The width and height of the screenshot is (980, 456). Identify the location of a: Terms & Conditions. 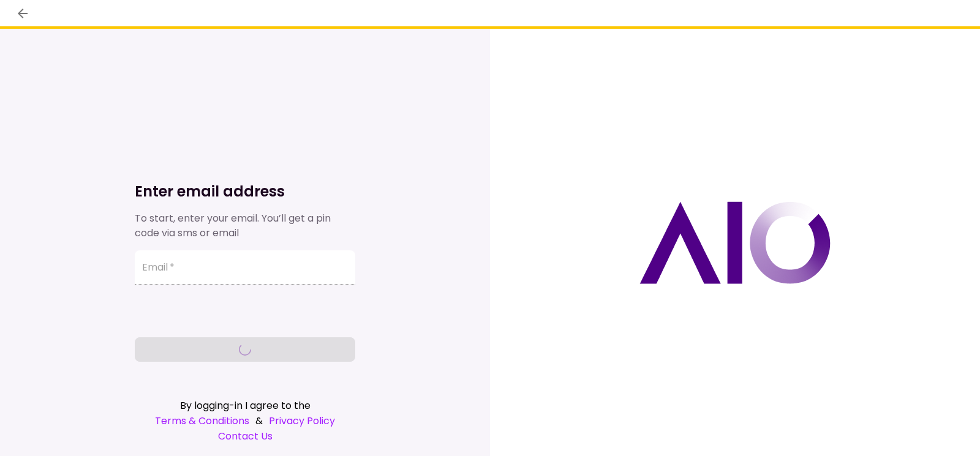
(202, 421).